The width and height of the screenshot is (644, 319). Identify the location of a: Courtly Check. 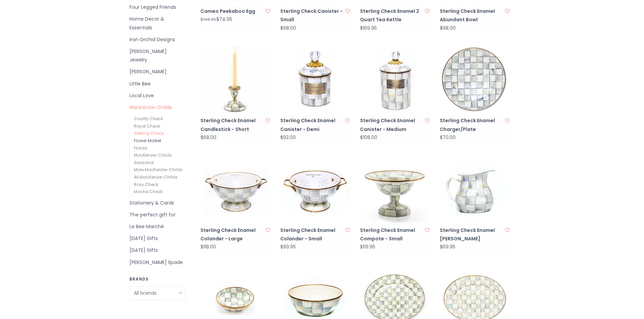
(149, 119).